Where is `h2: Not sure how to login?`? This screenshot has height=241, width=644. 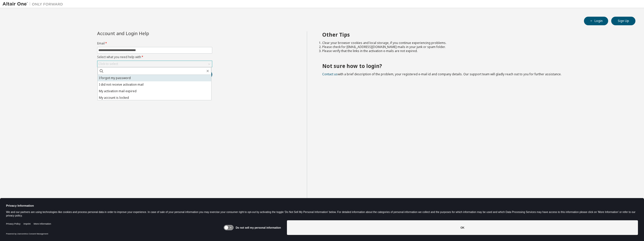
h2: Not sure how to login? is located at coordinates (474, 66).